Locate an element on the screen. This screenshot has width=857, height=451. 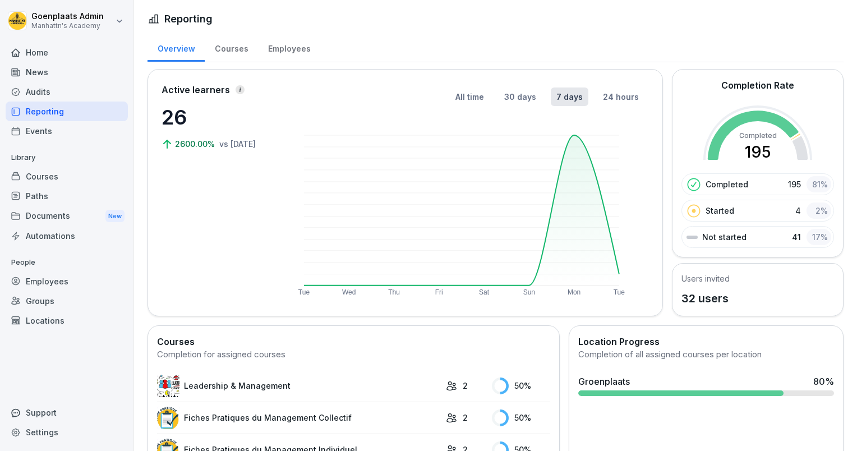
p: Library is located at coordinates (67, 158).